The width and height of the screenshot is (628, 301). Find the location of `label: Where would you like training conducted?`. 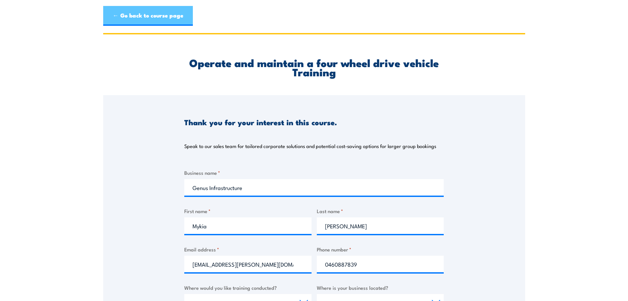

label: Where would you like training conducted? is located at coordinates (248, 287).